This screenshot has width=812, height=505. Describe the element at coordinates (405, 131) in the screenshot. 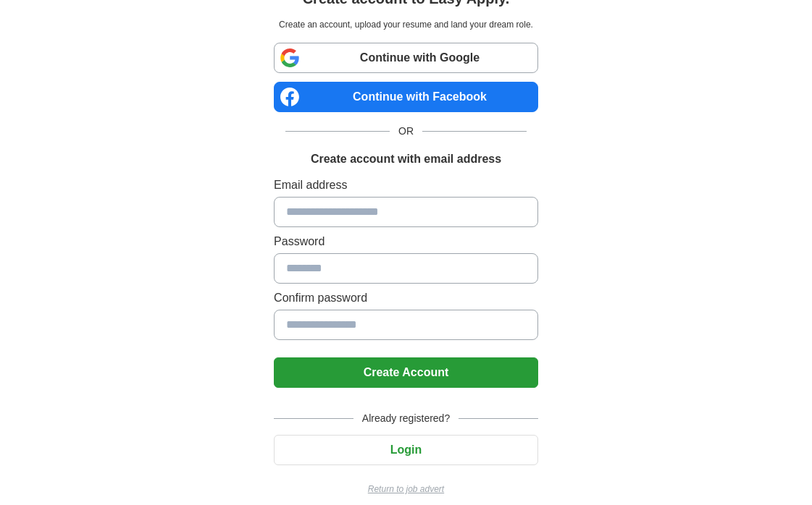

I see `span: OR` at that location.